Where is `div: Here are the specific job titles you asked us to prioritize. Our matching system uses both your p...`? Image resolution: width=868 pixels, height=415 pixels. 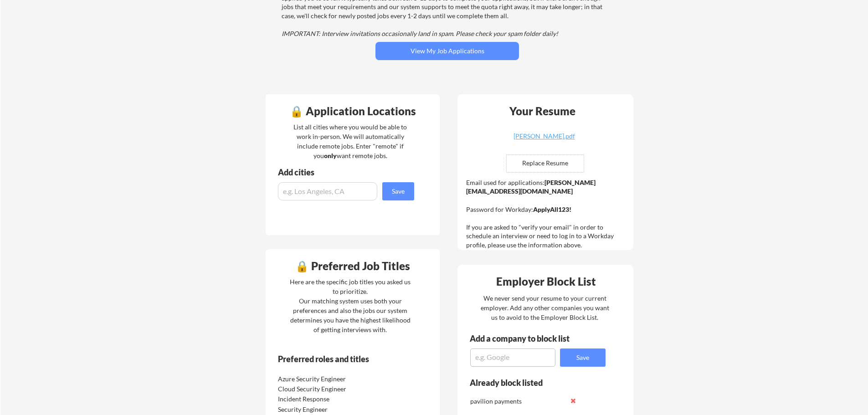 div: Here are the specific job titles you asked us to prioritize. Our matching system uses both your p... is located at coordinates (350, 306).